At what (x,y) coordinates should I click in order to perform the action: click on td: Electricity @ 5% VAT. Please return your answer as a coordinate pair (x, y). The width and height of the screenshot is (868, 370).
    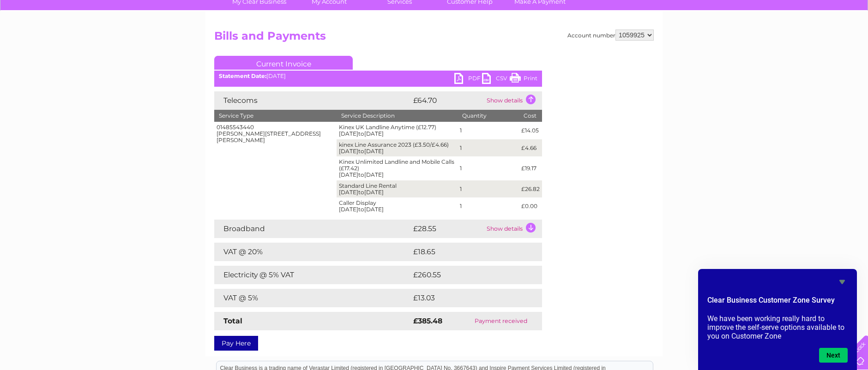
    Looking at the image, I should click on (313, 275).